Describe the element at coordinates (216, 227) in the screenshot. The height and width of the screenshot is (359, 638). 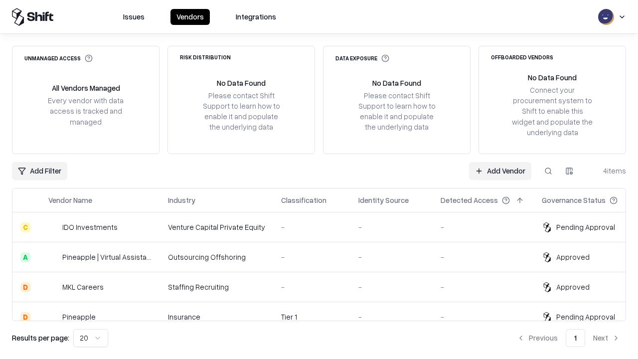
I see `div: Venture Capital Private Equity` at that location.